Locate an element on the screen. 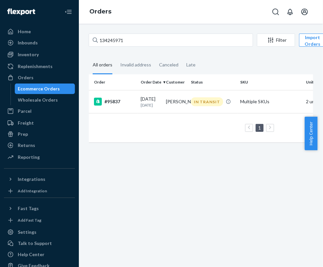 The height and width of the screenshot is (267, 323). div: Orders is located at coordinates (26, 78).